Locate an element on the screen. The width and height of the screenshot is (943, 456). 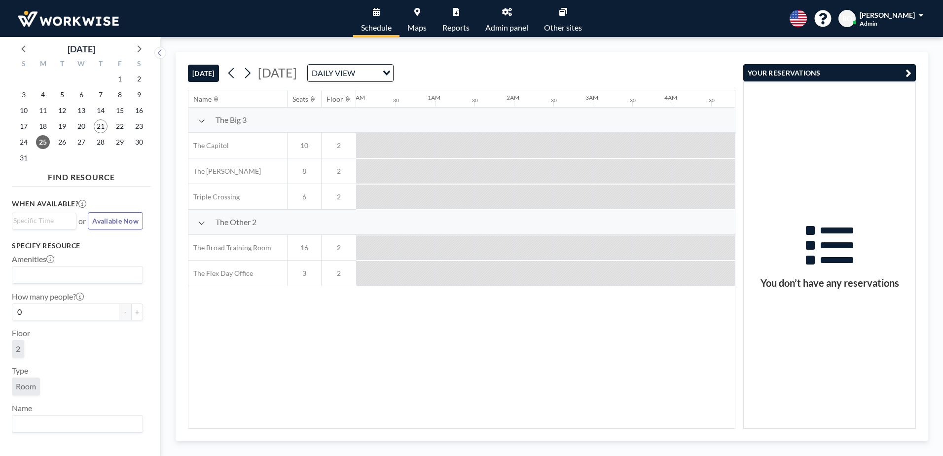
label: Floor is located at coordinates (21, 333).